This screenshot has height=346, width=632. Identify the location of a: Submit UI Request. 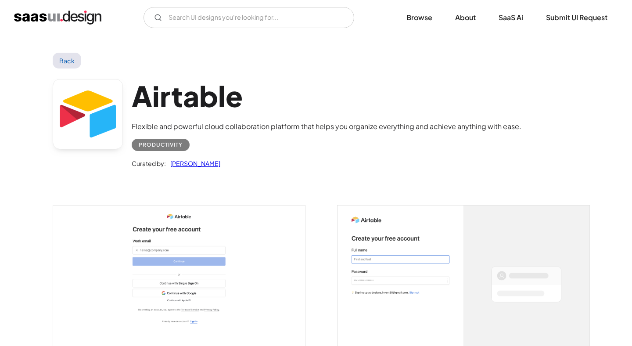
(577, 18).